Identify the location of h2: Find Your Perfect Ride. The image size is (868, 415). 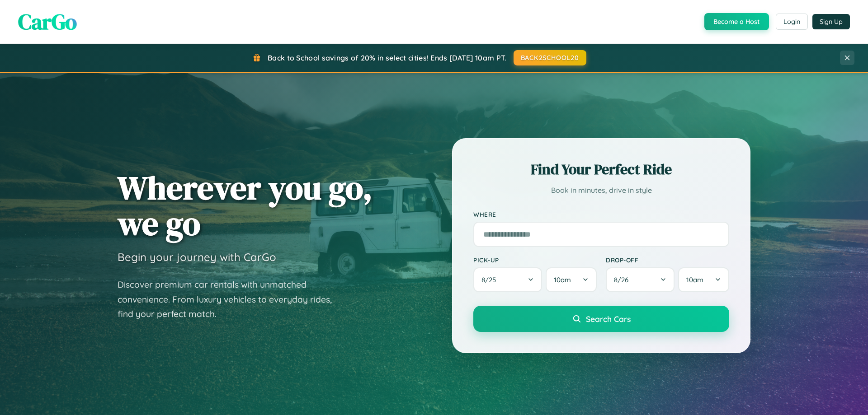
(601, 169).